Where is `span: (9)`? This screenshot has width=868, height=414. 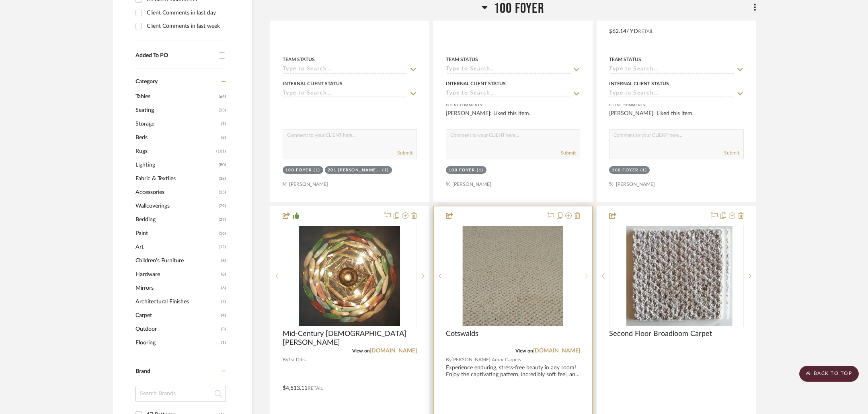
span: (9) is located at coordinates (223, 124).